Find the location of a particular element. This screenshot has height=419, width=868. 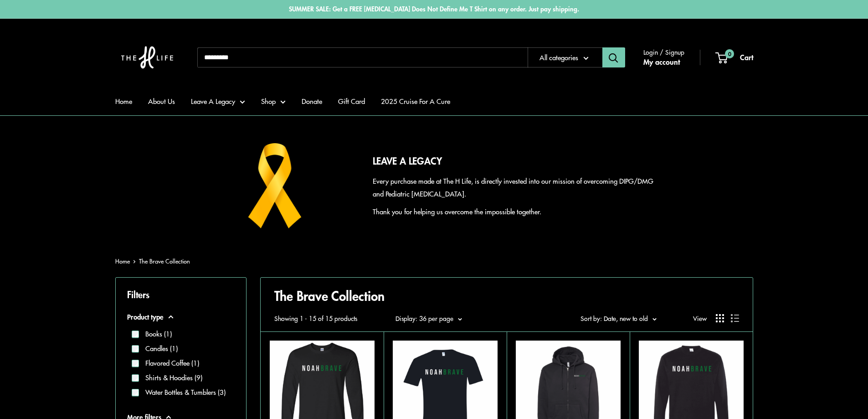

span: Display: 36 per page is located at coordinates (424, 318).